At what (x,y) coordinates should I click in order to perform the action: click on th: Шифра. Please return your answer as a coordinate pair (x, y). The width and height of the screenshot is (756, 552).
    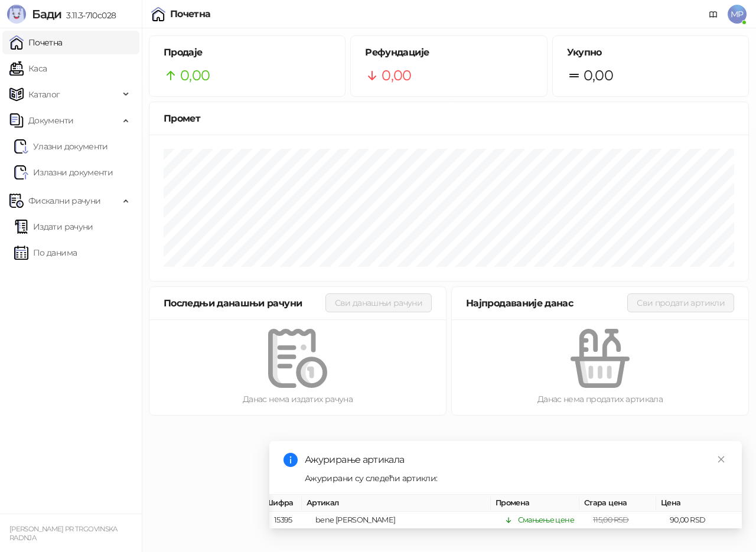
    Looking at the image, I should click on (282, 503).